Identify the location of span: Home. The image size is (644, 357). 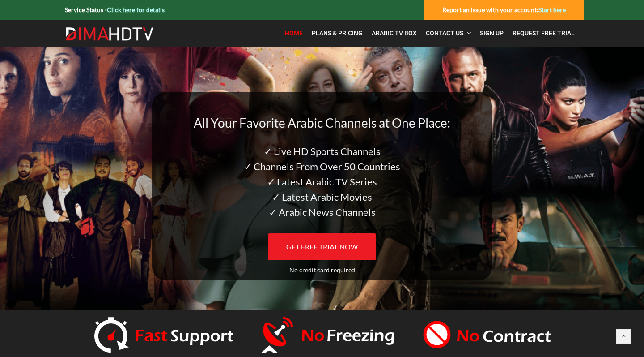
(294, 33).